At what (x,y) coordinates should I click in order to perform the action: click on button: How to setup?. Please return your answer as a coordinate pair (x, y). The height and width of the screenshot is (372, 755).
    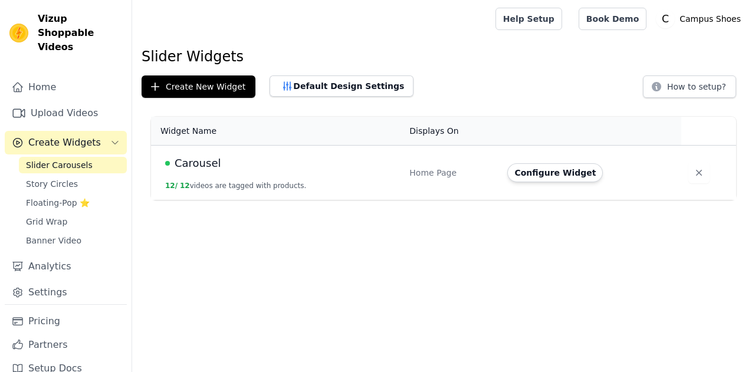
    Looking at the image, I should click on (689, 87).